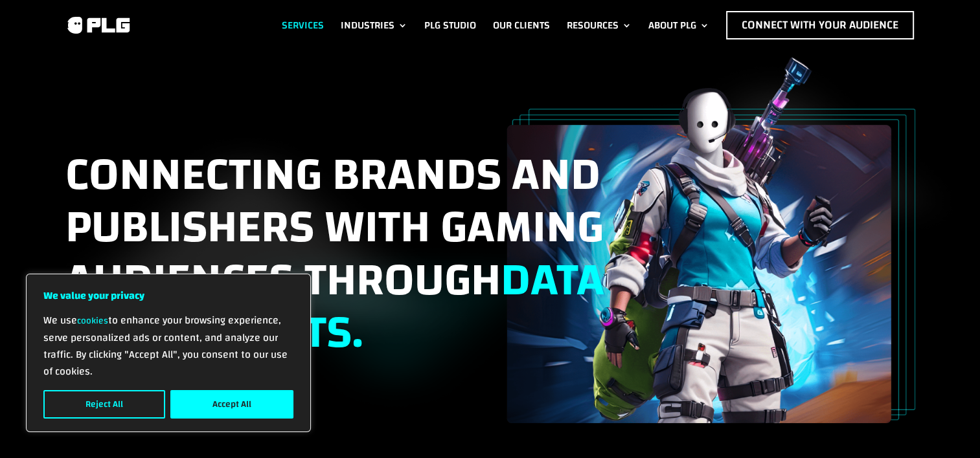 The height and width of the screenshot is (458, 980). Describe the element at coordinates (335, 254) in the screenshot. I see `span: Connecting brands and publishers with gaming audiences through` at that location.